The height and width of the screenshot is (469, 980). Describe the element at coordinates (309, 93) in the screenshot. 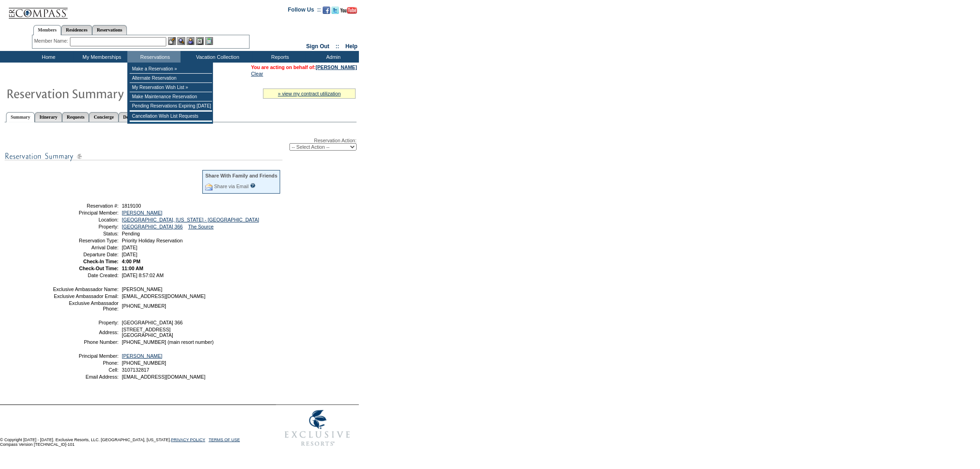

I see `a: » view my contract utilization` at that location.